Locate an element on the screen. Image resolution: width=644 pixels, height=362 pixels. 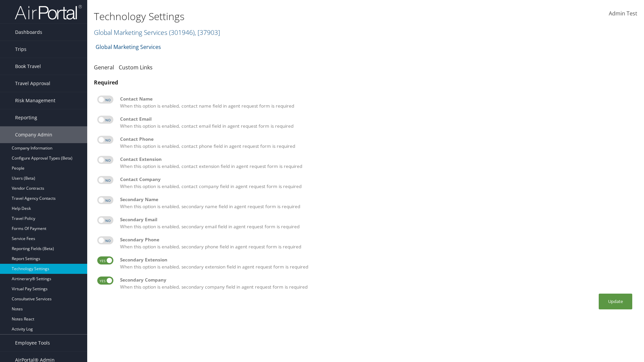
div: Contact Email is located at coordinates (377, 119).